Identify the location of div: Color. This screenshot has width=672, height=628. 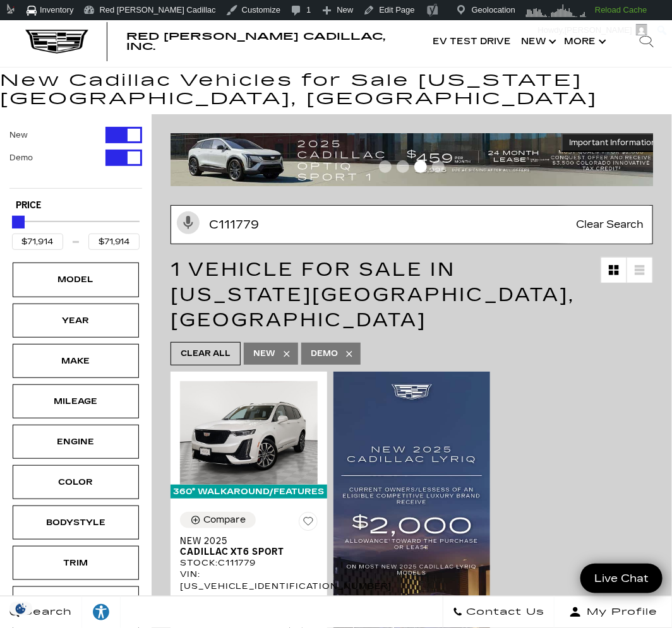
(76, 482).